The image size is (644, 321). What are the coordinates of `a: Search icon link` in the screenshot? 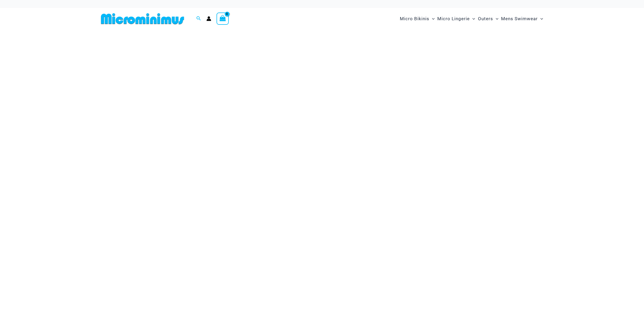 It's located at (199, 18).